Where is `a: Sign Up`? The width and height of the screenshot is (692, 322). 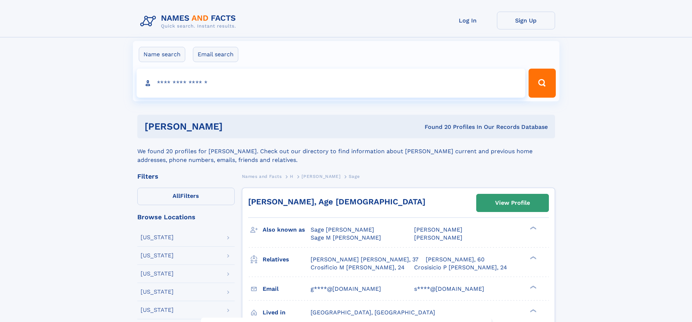
a: Sign Up is located at coordinates (526, 20).